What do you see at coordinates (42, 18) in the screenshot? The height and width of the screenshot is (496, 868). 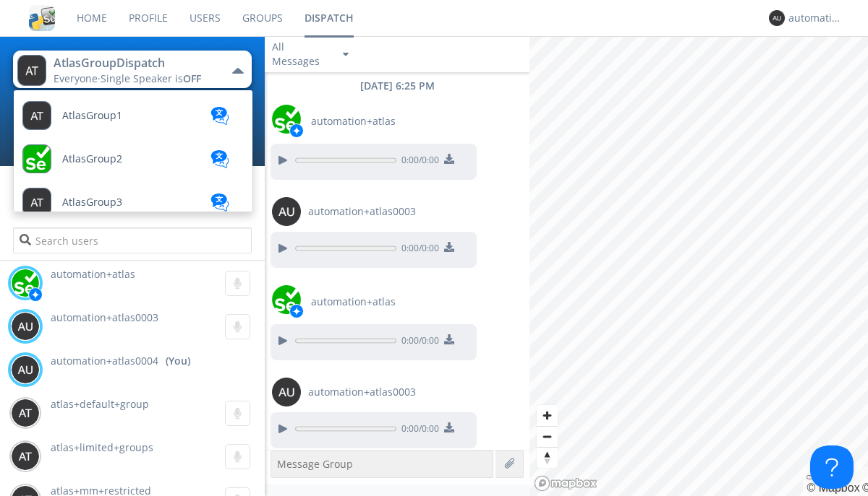 I see `img: cddb5a64eb264b2086981ab96f4c1ba7` at bounding box center [42, 18].